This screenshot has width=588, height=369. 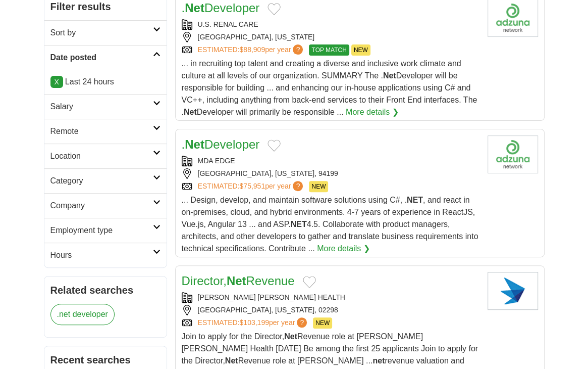 I want to click on a: ESTIMATED:$103,199per year?, so click(x=254, y=323).